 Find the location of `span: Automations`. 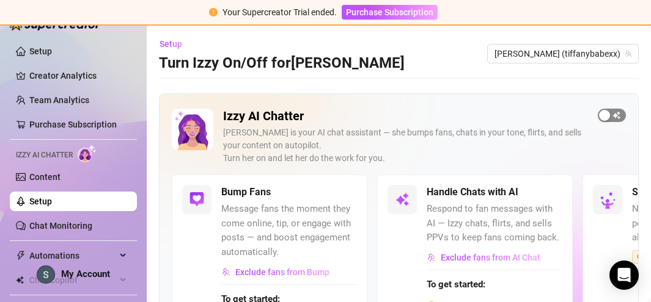

span: Automations is located at coordinates (73, 256).